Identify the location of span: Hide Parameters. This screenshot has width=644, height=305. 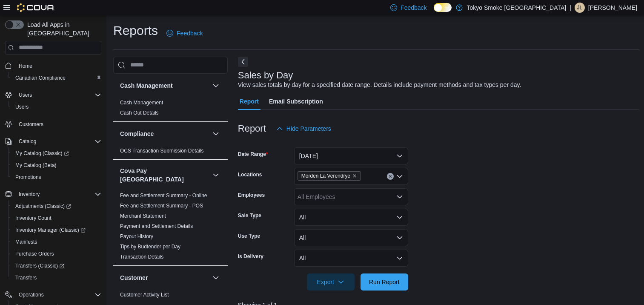
(309, 128).